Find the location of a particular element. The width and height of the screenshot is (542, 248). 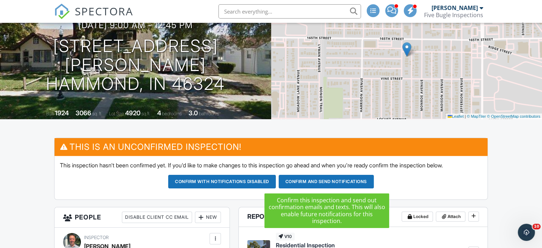

span: sq. ft. is located at coordinates (97, 113).